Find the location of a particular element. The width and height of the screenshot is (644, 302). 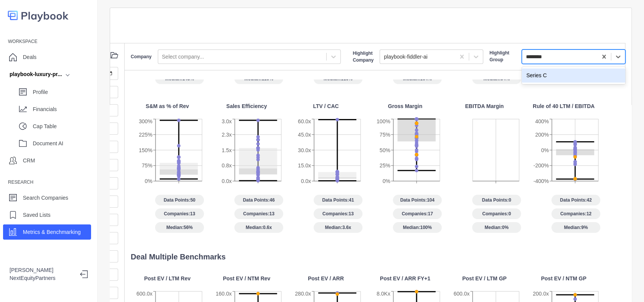

tspan: -400% is located at coordinates (541, 181).